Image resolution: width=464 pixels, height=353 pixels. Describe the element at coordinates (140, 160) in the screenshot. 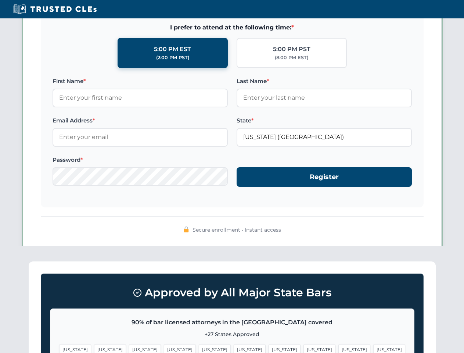

I see `label: Password` at that location.